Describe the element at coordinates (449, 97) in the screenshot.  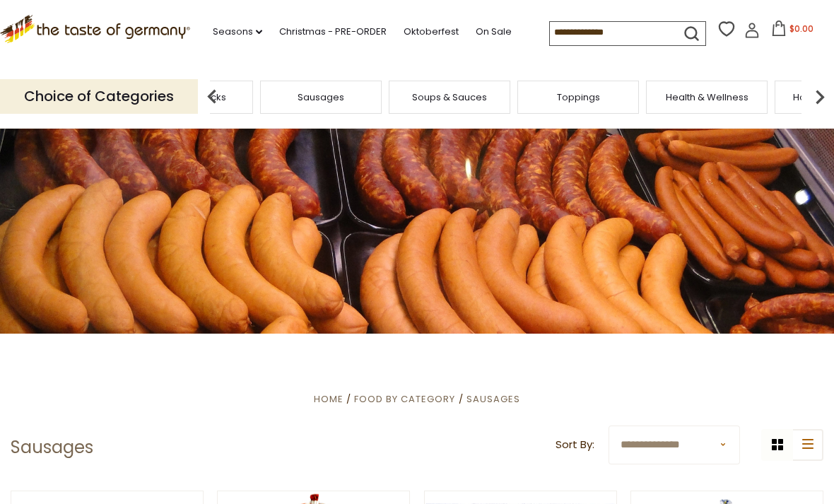
I see `a: Soups & Sauces` at that location.